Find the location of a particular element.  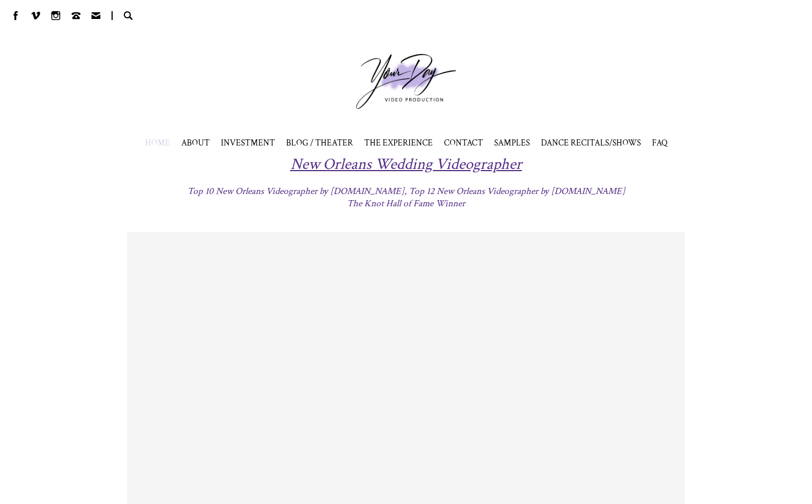

span: New Orleans Wedding Videographer is located at coordinates (406, 164).